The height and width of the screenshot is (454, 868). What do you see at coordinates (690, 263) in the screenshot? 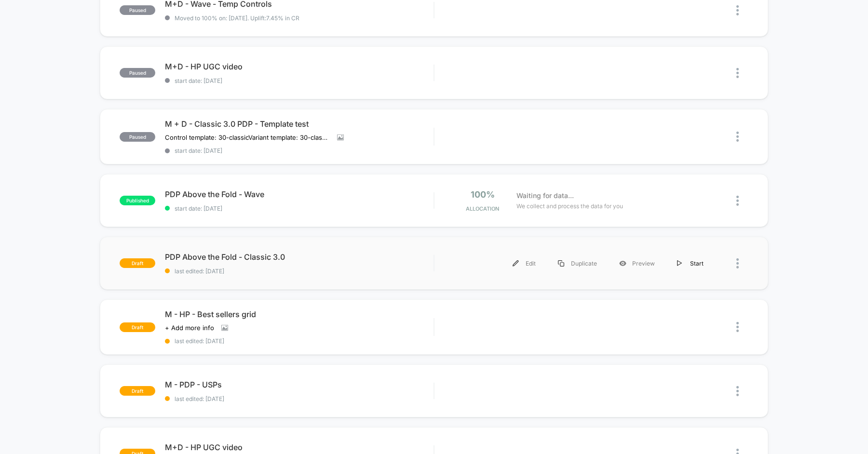
I see `div: Start` at bounding box center [690, 263].